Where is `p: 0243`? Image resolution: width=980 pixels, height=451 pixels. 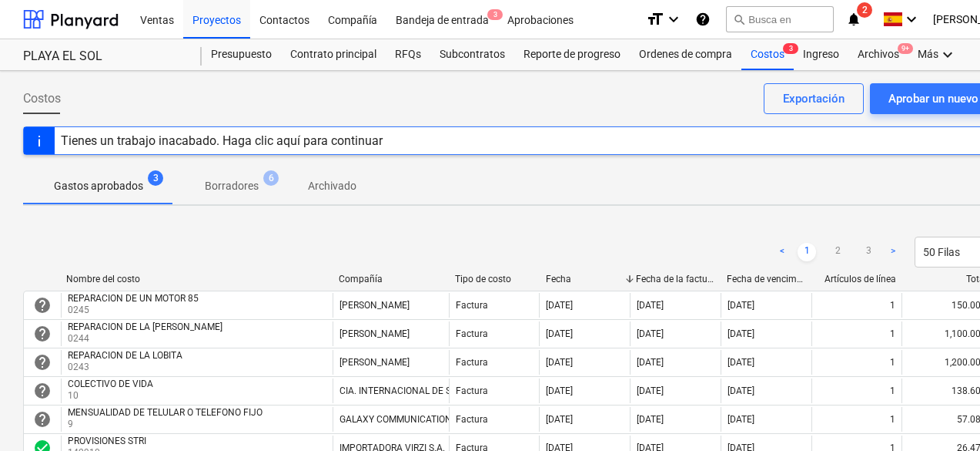 p: 0243 is located at coordinates (126, 367).